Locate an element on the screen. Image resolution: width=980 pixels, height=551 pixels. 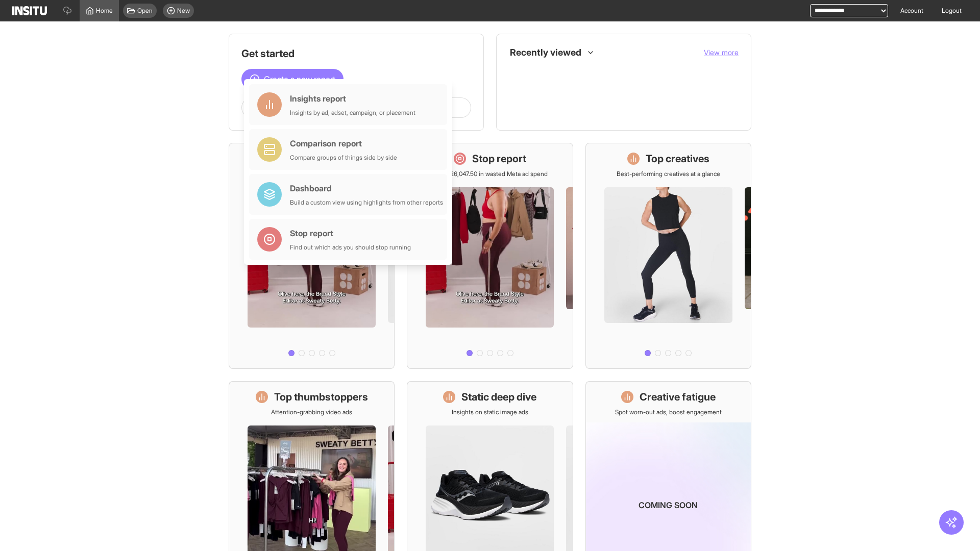
a: Top creativesBest-performing creatives at a glance is located at coordinates (668, 256).